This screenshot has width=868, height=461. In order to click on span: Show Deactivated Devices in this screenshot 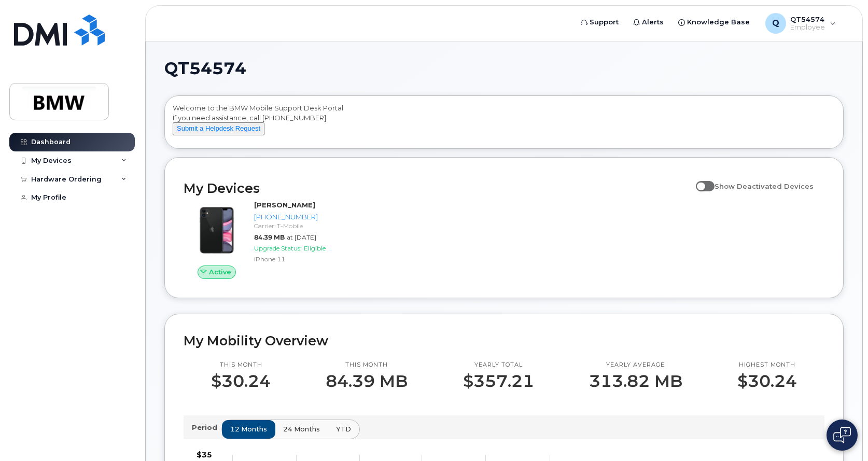, I will do `click(764, 187)`.